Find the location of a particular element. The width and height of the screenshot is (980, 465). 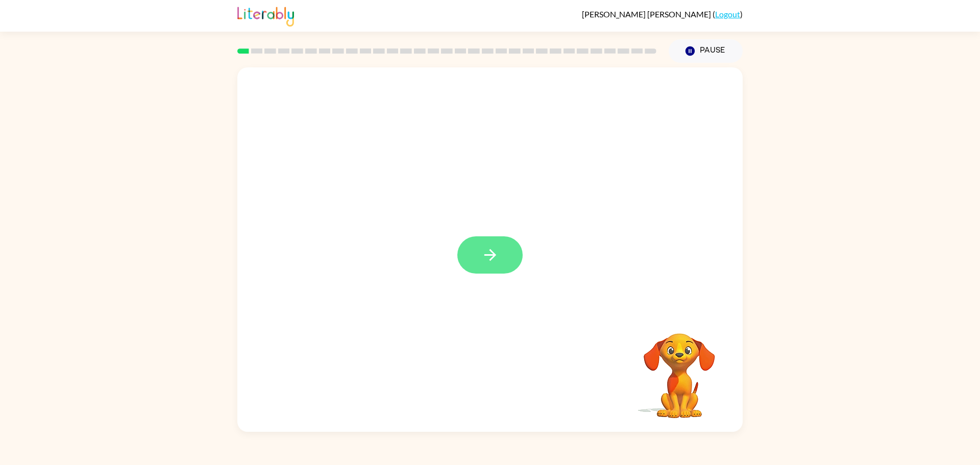

button: Pause is located at coordinates (706, 51).